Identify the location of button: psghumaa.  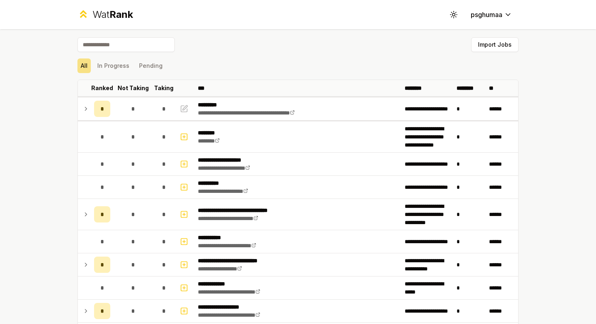
(492, 15).